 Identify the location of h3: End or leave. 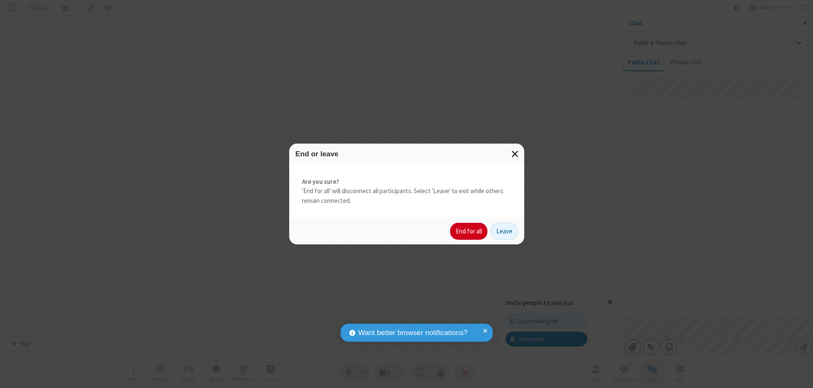
(407, 154).